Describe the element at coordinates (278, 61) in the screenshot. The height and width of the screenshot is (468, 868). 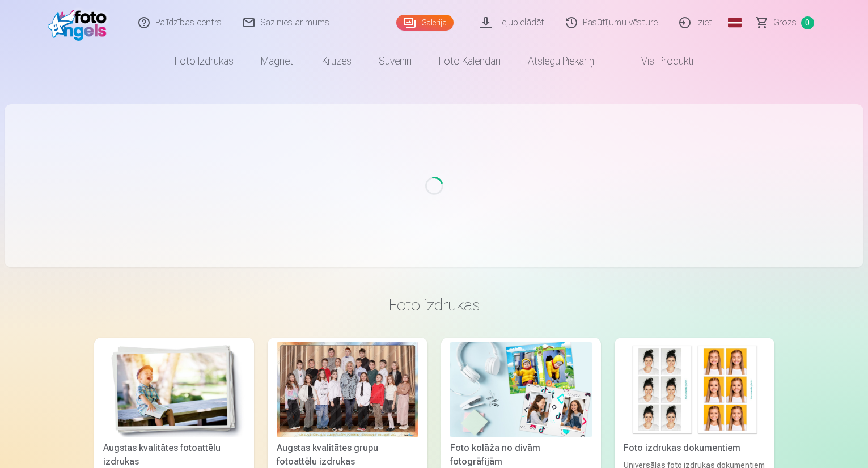
I see `a: Magnēti` at that location.